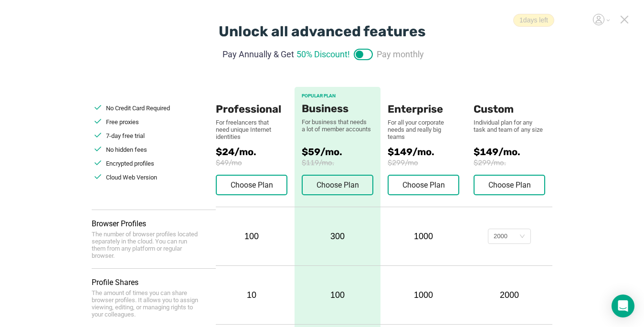  Describe the element at coordinates (252, 101) in the screenshot. I see `div: Professional` at that location.